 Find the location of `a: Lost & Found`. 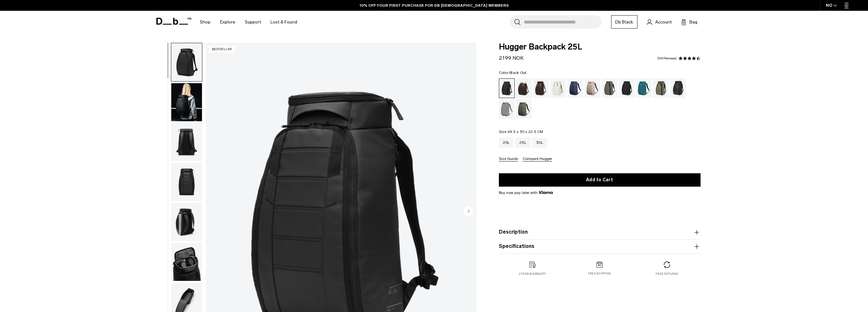

a: Lost & Found is located at coordinates (284, 22).